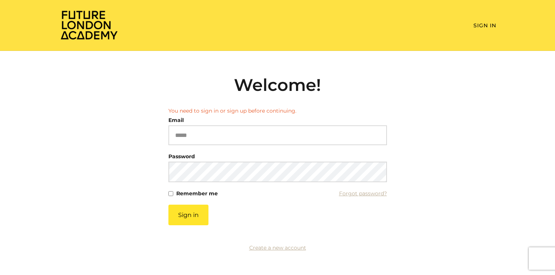 The image size is (555, 275). What do you see at coordinates (188, 215) in the screenshot?
I see `button: Sign in` at bounding box center [188, 215].